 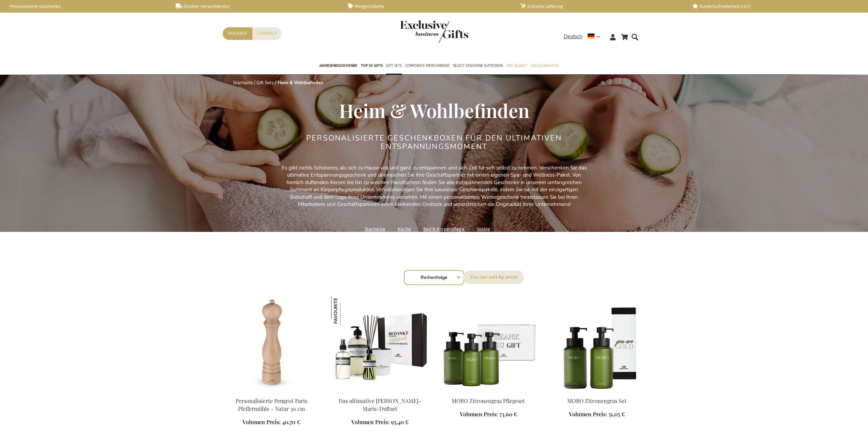 I want to click on a: Volumen Preis: 51,05 €, so click(x=597, y=414).